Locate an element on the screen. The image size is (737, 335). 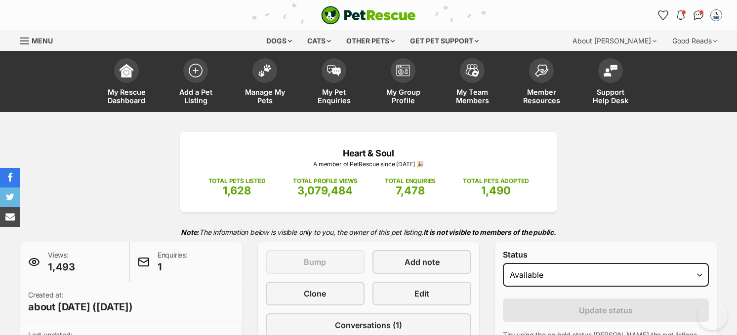
span: 1 is located at coordinates (172, 267).